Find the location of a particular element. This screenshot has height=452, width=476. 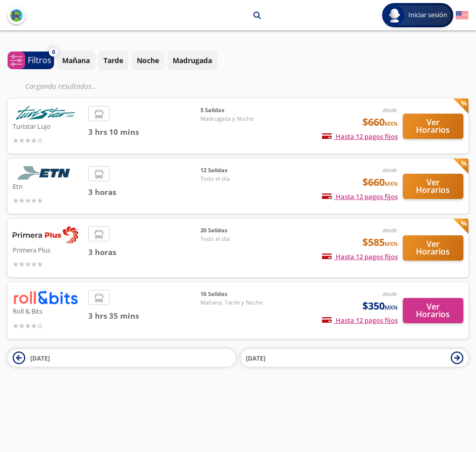

span: Madrugada y Noche is located at coordinates (236, 119).